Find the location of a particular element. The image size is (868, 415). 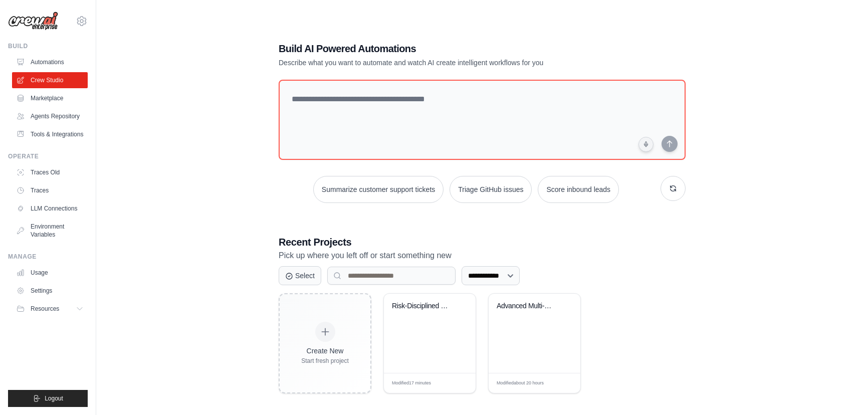

a: Settings is located at coordinates (50, 291).